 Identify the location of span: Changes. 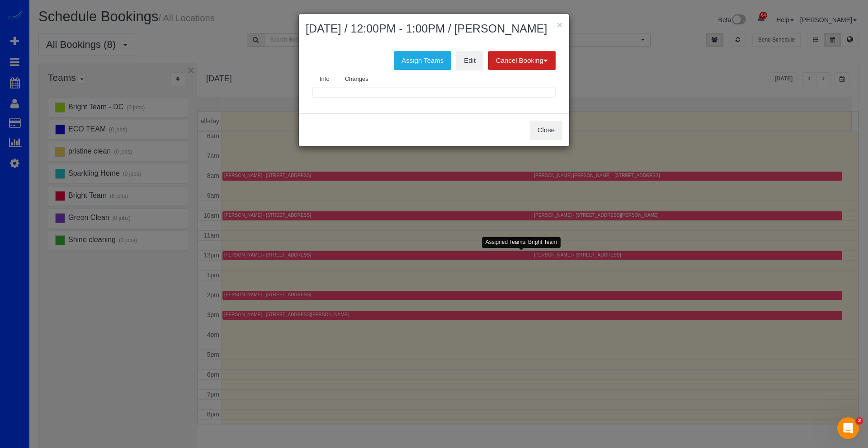
(356, 79).